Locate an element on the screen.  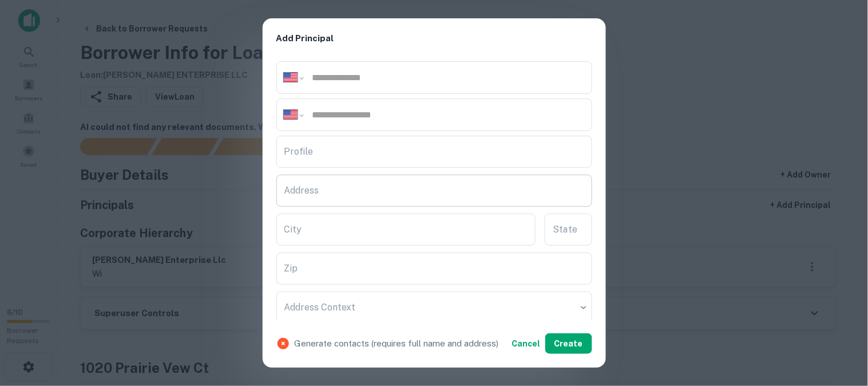
button: Create is located at coordinates (568, 343).